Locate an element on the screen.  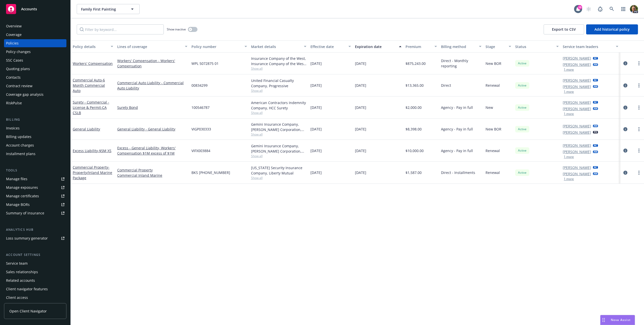
a: Policies is located at coordinates (35, 43).